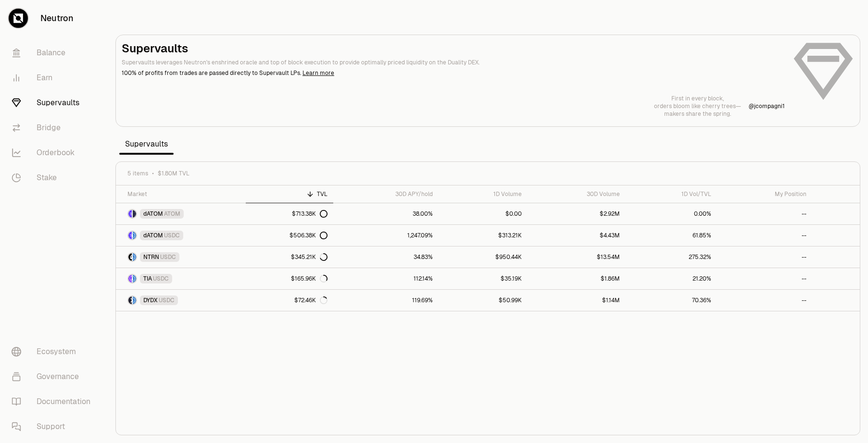 The width and height of the screenshot is (868, 443). Describe the element at coordinates (54, 153) in the screenshot. I see `a: Orderbook` at that location.